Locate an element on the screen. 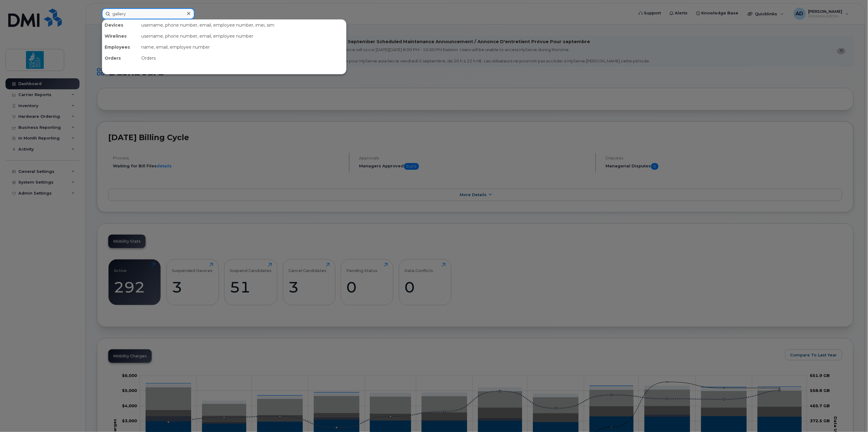 This screenshot has width=868, height=432. div: username, phone number, email, employee number is located at coordinates (242, 36).